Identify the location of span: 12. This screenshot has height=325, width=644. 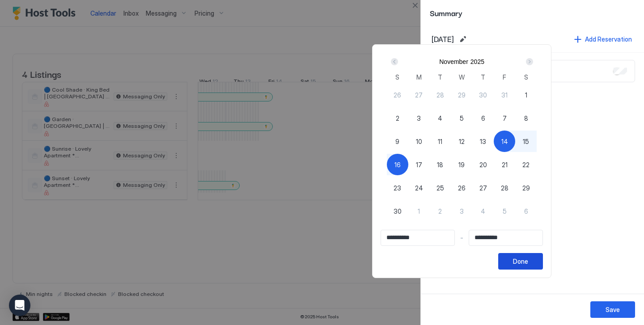
(461, 141).